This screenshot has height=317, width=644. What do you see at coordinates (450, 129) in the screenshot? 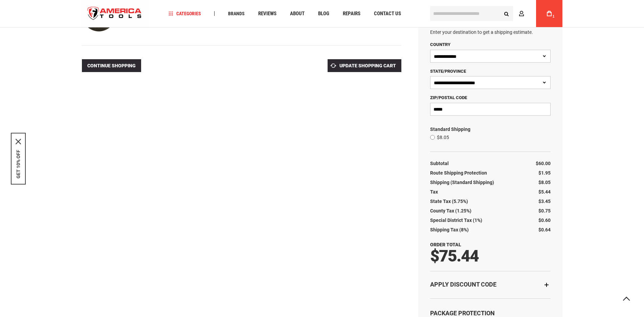
I see `span: Standard Shipping` at bounding box center [450, 129].